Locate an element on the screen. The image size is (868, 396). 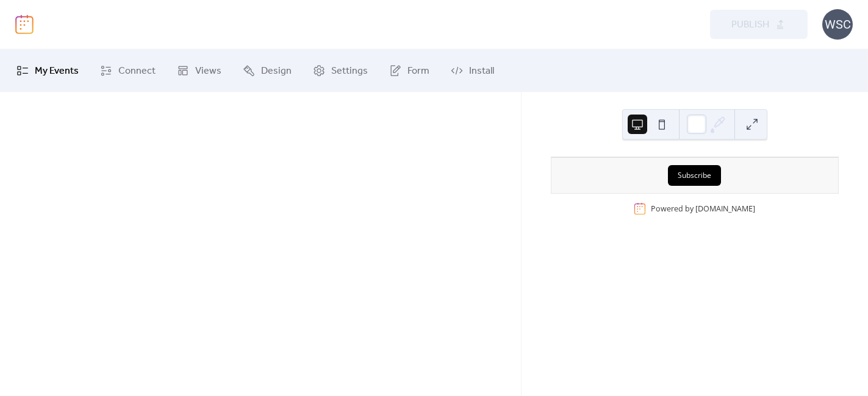
span: Views is located at coordinates (208, 72).